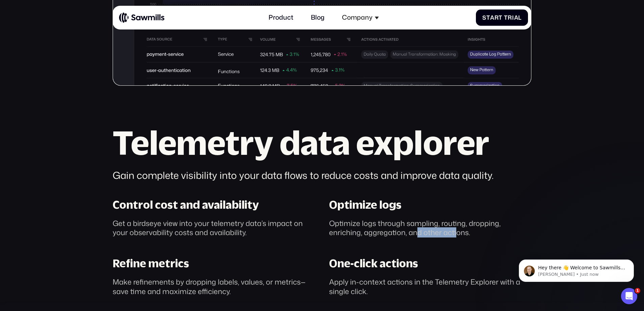 Image resolution: width=644 pixels, height=311 pixels. Describe the element at coordinates (318, 17) in the screenshot. I see `a: Blog` at that location.